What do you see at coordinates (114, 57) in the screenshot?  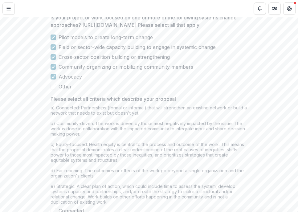 I see `span: Cross-sector coalition building or strengthening` at bounding box center [114, 57].